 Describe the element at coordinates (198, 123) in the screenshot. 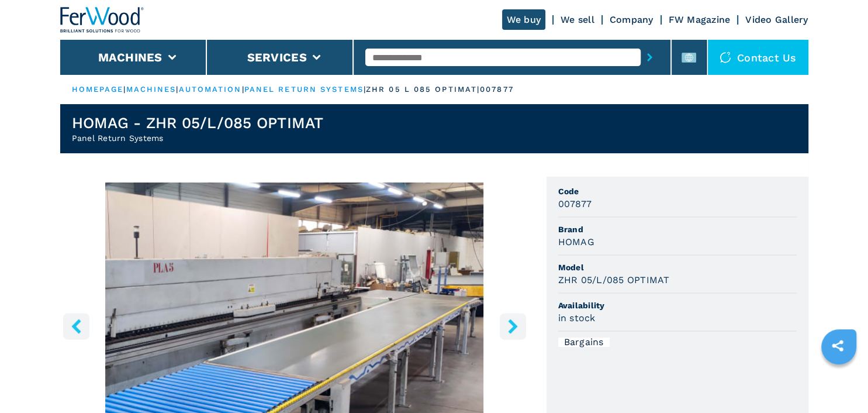

I see `h1: HOMAG - ZHR 05/L/085 OPTIMAT` at that location.